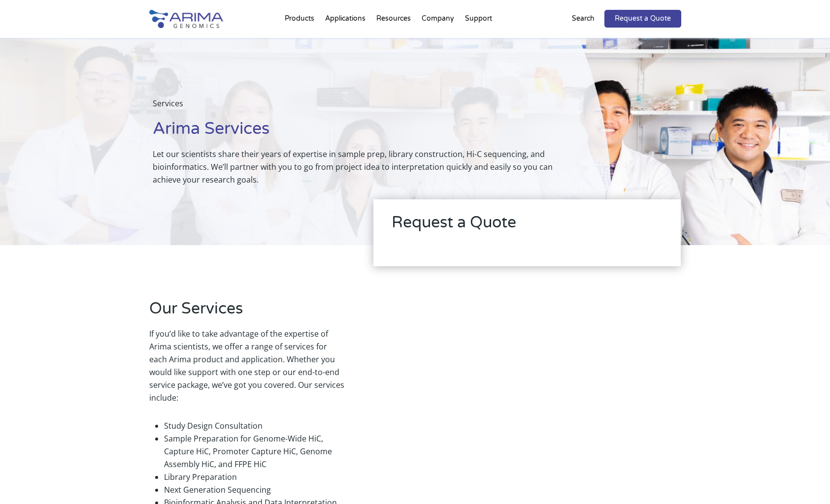 This screenshot has width=830, height=504. Describe the element at coordinates (357, 107) in the screenshot. I see `p: Services` at that location.